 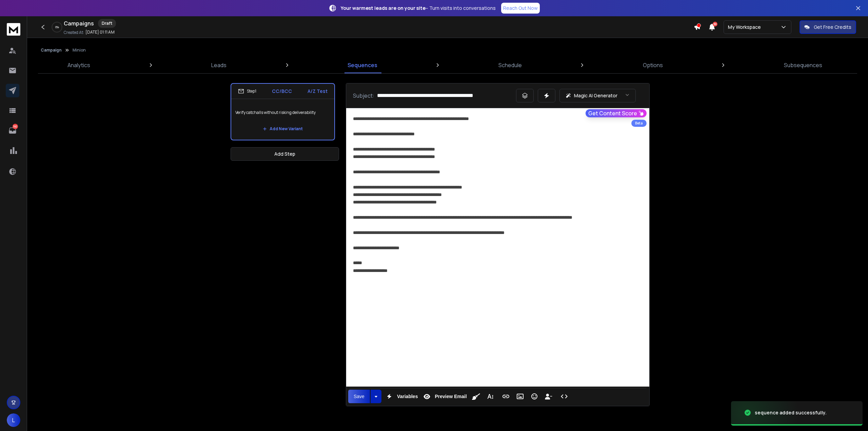 What do you see at coordinates (564, 396) in the screenshot?
I see `button: Code View` at bounding box center [564, 396].